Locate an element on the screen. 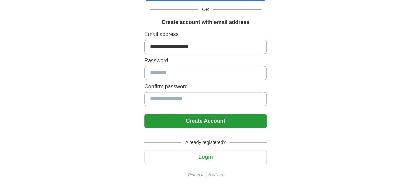 The image size is (411, 187). button: Login is located at coordinates (205, 157).